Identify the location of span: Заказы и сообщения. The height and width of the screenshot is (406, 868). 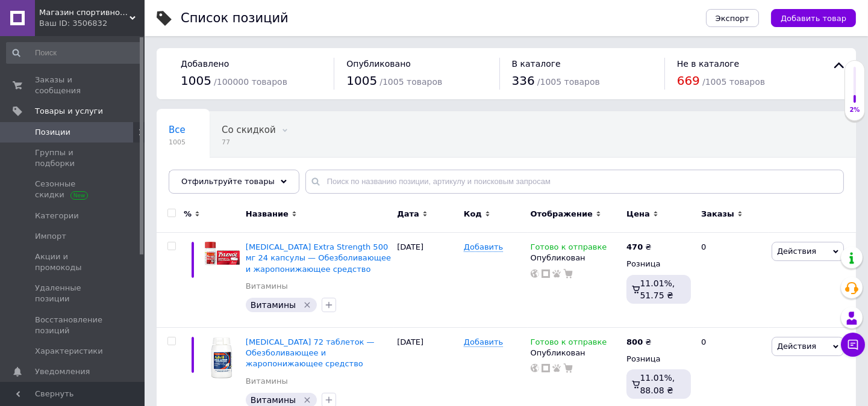
(73, 85).